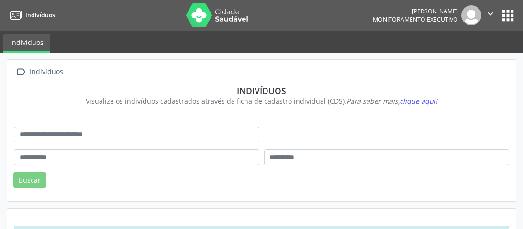 This screenshot has height=229, width=523. Describe the element at coordinates (418, 101) in the screenshot. I see `span: clique aqui!` at that location.